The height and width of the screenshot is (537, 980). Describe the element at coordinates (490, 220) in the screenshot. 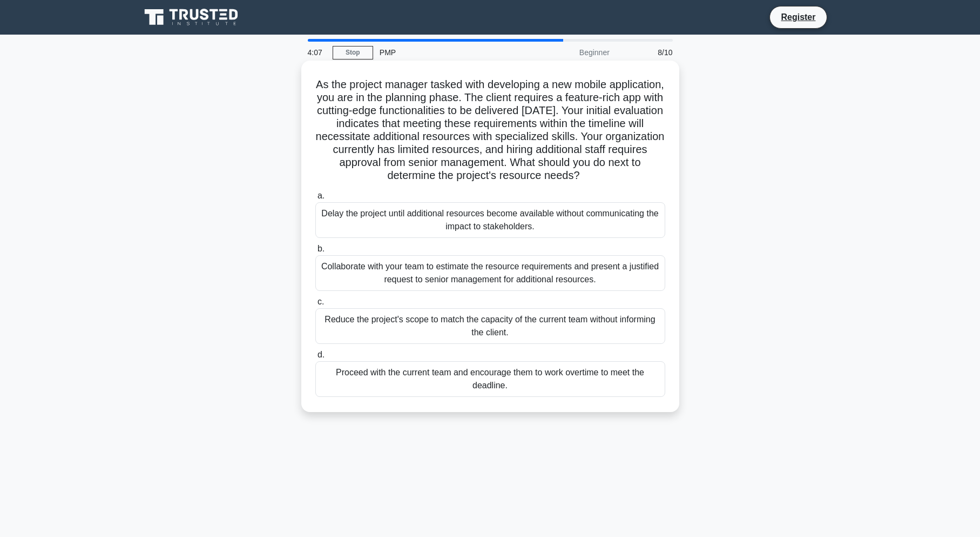

I see `div: Delay the project until additional resources become available without communicating the impact to...` at that location.